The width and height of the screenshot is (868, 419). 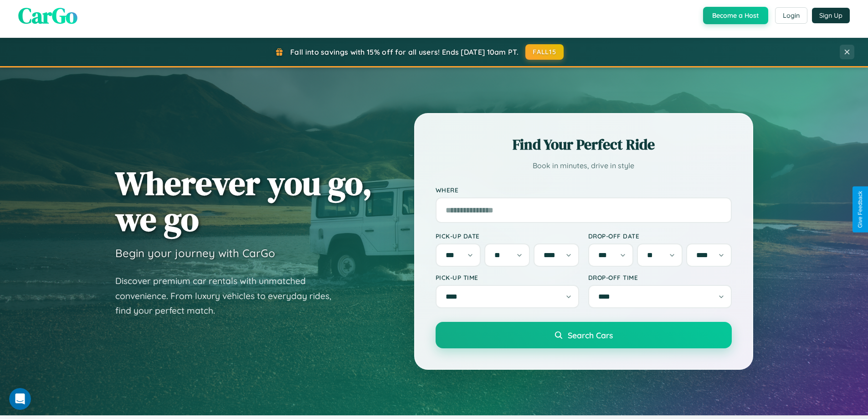 What do you see at coordinates (195, 253) in the screenshot?
I see `h3: Begin your journey with CarGo` at bounding box center [195, 253].